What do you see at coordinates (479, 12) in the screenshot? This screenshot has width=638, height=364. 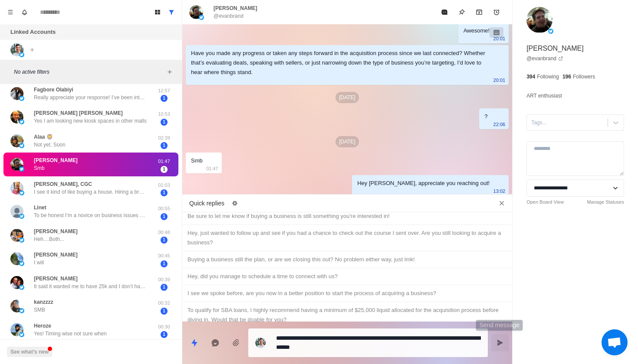 I see `button: Archive` at bounding box center [479, 12].